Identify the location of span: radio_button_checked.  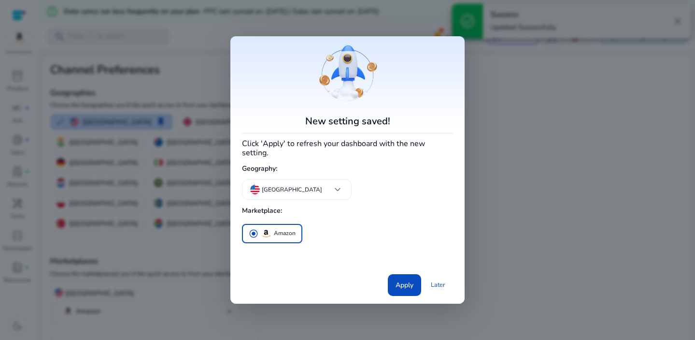
(254, 233).